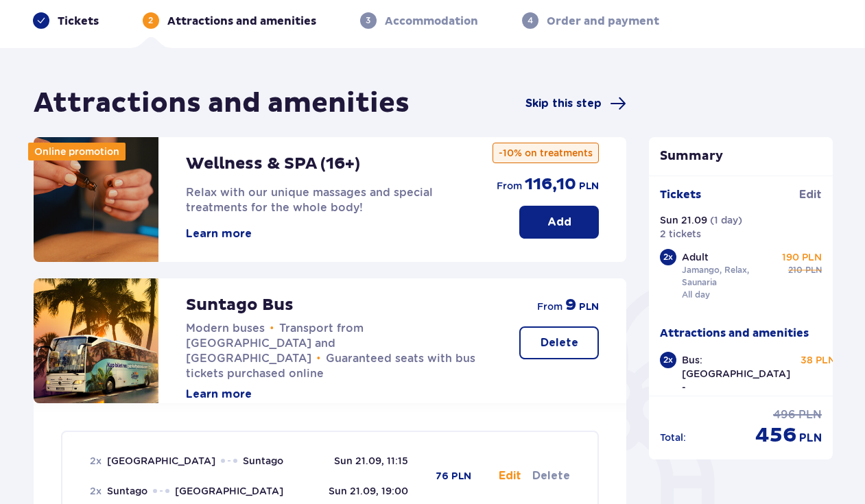 This screenshot has width=865, height=504. I want to click on h1: Attractions and amenities, so click(222, 104).